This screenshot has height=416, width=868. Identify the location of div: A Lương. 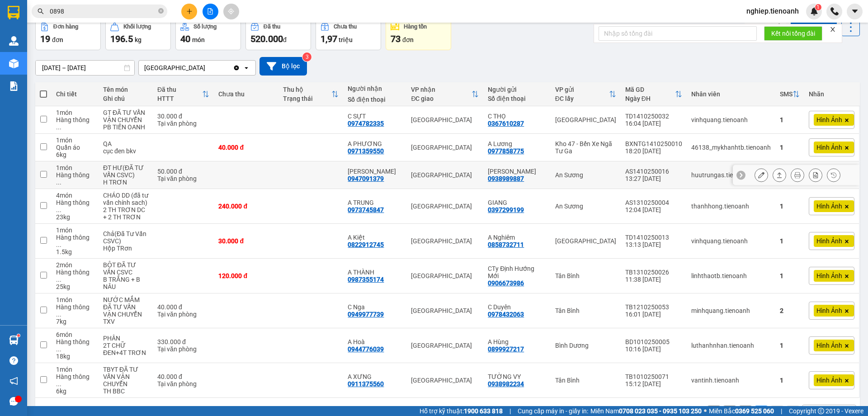
(517, 144).